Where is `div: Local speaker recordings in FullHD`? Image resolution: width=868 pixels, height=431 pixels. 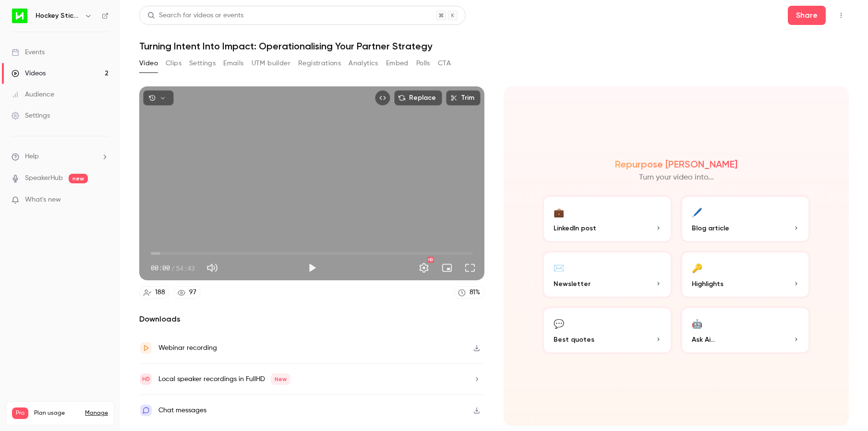
div: Local speaker recordings in FullHD is located at coordinates (224, 379).